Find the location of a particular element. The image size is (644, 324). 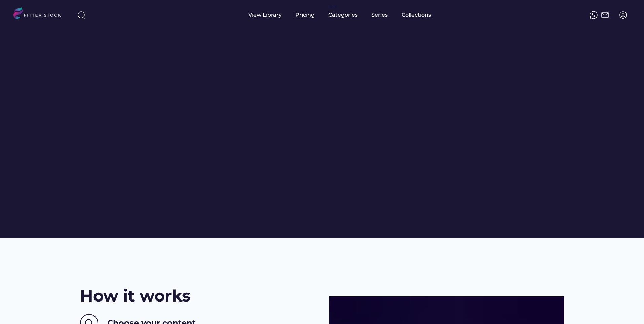

img: meteor-icons_whatsapp%20%281%29.svg is located at coordinates (594, 15).